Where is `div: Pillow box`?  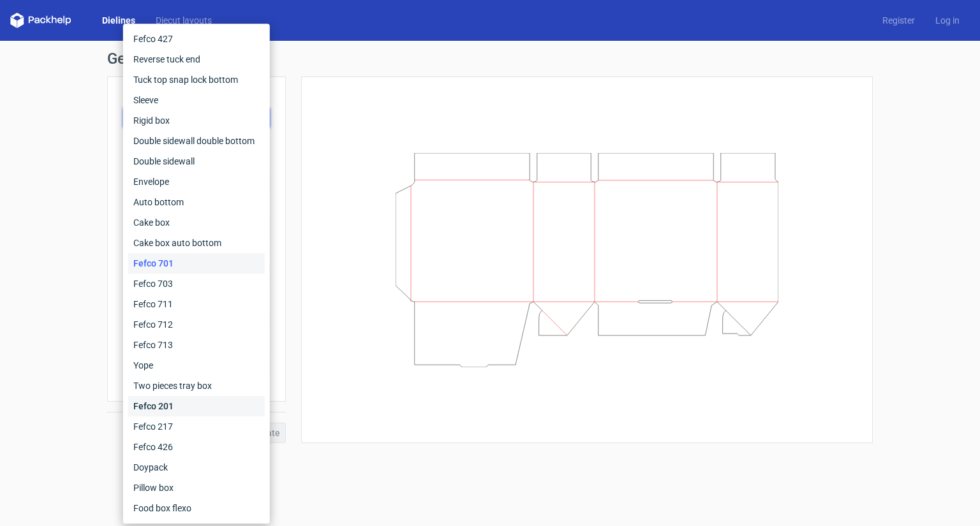 div: Pillow box is located at coordinates (196, 488).